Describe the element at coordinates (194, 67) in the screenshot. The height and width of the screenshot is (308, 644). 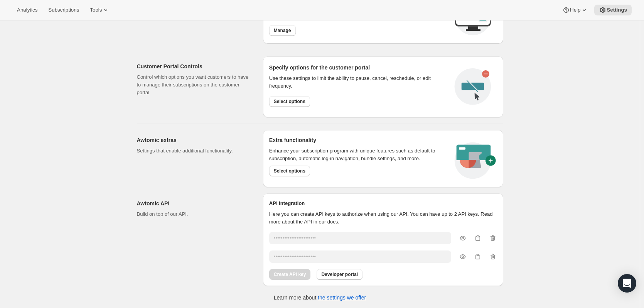
I see `h2: Customer Portal Controls` at that location.